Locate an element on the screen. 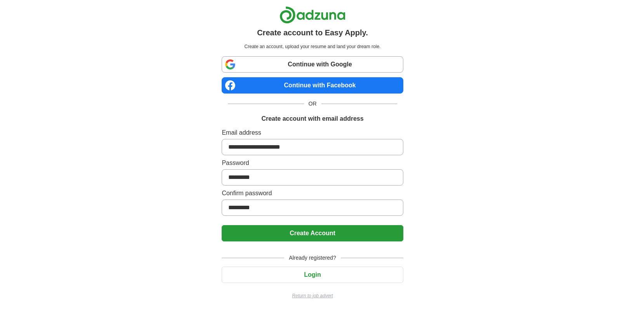  a: Return to job advert is located at coordinates (312, 296).